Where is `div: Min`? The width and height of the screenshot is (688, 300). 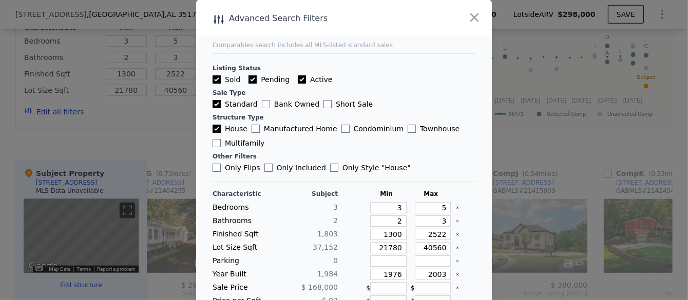
div: Min is located at coordinates (386, 194).